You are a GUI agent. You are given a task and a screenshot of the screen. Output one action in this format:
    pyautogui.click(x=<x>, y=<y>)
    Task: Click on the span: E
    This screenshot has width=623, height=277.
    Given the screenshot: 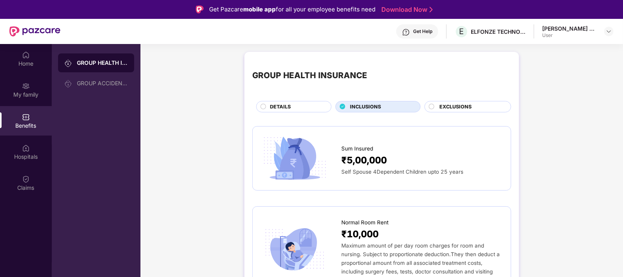 What is the action you would take?
    pyautogui.click(x=462, y=31)
    